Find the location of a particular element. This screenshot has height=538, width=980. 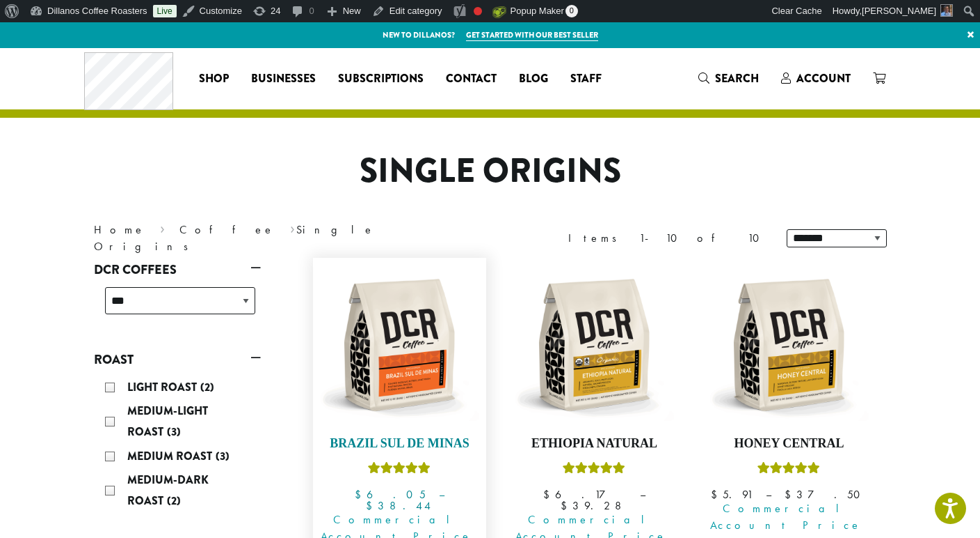

span: Businesses is located at coordinates (284, 79).